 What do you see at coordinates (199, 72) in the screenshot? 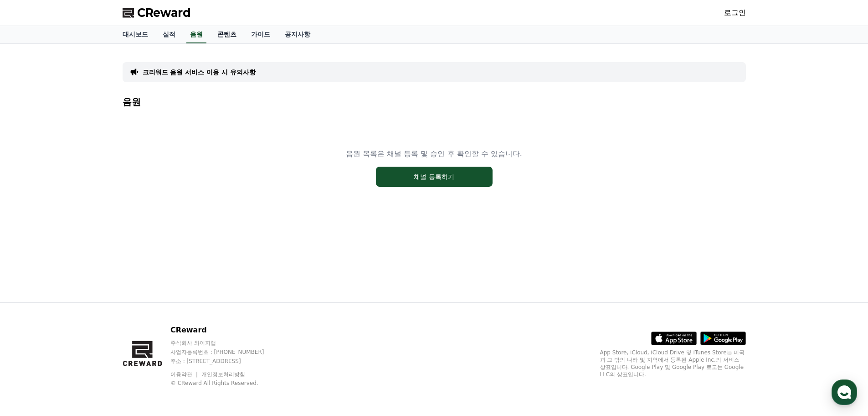
I see `p: 크리워드 음원 서비스 이용 시 유의사항` at bounding box center [199, 72].